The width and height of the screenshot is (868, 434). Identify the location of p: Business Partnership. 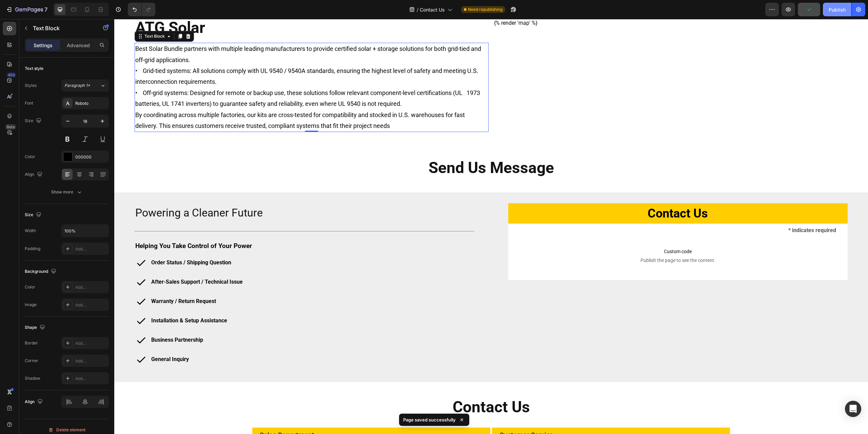
(83, 320).